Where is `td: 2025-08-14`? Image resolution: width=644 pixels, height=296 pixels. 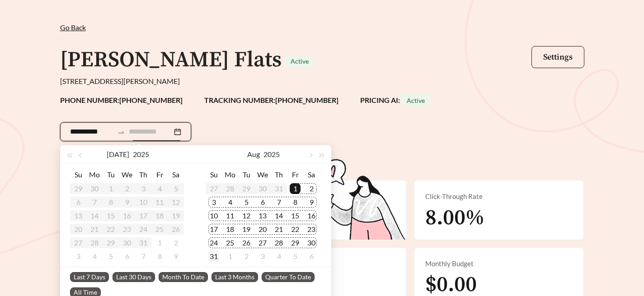 td: 2025-08-14 is located at coordinates (279, 216).